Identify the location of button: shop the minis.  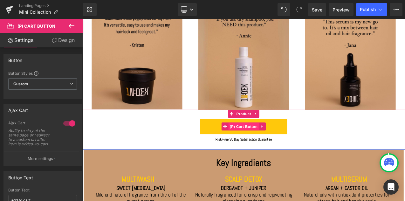
(193, 128).